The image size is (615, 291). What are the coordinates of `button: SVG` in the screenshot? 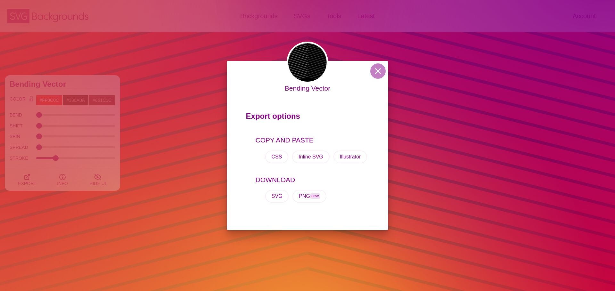 It's located at (277, 196).